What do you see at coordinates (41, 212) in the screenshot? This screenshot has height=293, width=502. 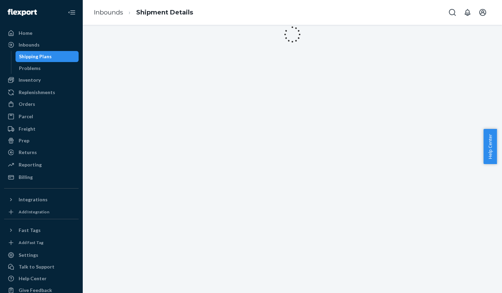 I see `a: Add Integration` at bounding box center [41, 212].